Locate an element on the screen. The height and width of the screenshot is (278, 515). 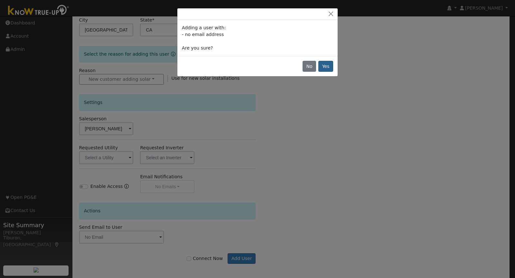
button: No is located at coordinates (309, 66).